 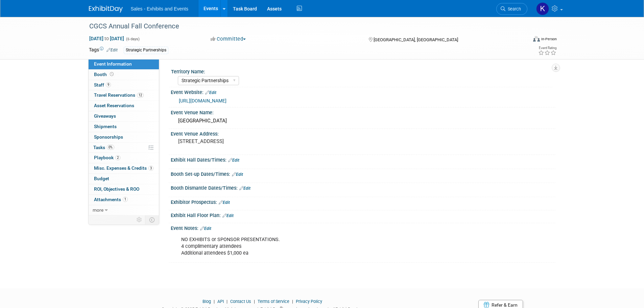 What do you see at coordinates (124, 147) in the screenshot?
I see `a: Tasks0%` at bounding box center [124, 147].